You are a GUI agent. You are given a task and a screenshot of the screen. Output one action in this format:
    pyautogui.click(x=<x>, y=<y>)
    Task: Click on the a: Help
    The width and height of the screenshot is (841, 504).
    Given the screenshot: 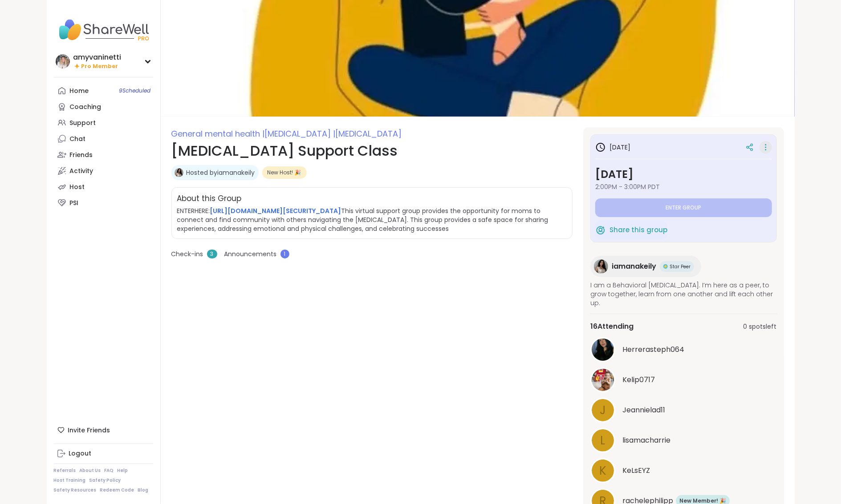 What is the action you would take?
    pyautogui.click(x=123, y=471)
    